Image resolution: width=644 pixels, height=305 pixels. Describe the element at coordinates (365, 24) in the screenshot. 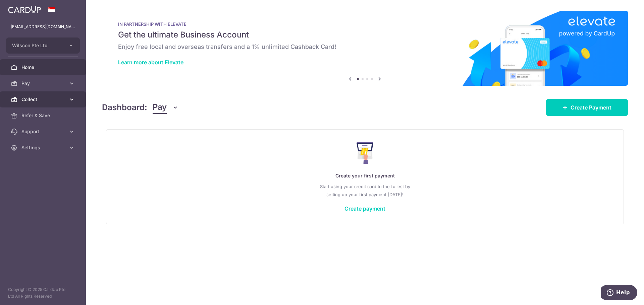

I see `p: IN PARTNERSHIP WITH ELEVATE` at that location.